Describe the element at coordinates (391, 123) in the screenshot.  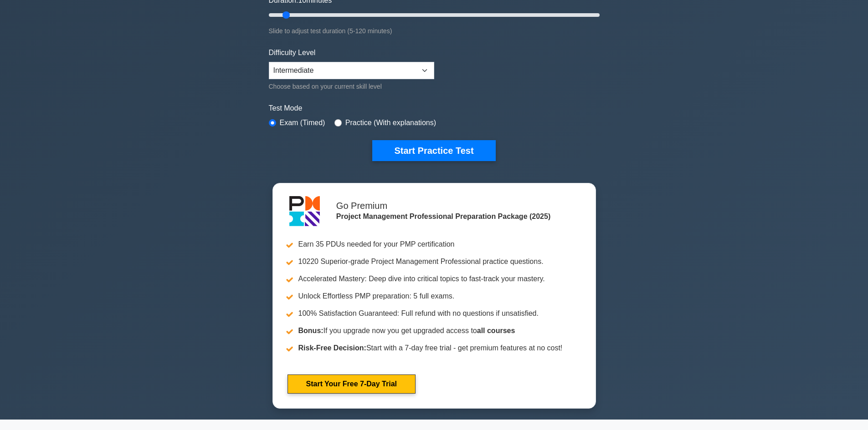
I see `label: Practice (With explanations)` at that location.